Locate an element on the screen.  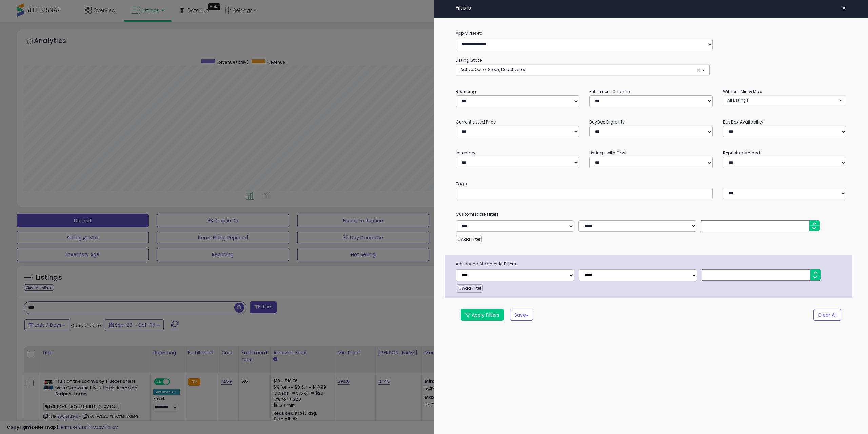
span: Active, Out of Stock, Deactivated is located at coordinates (493, 69).